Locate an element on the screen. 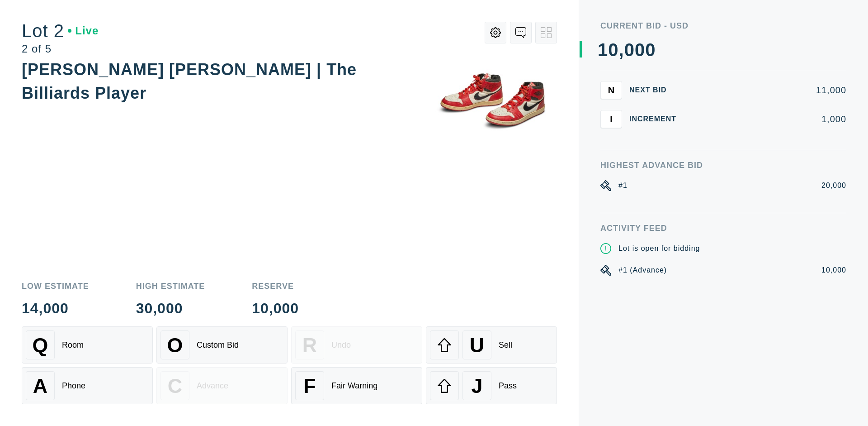 The image size is (868, 426). div: Undo is located at coordinates (341, 345).